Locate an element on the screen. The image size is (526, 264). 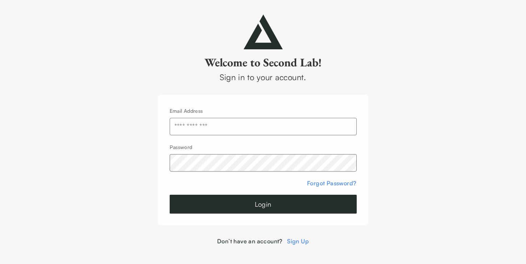
div: Don’t have an account? is located at coordinates (263, 241).